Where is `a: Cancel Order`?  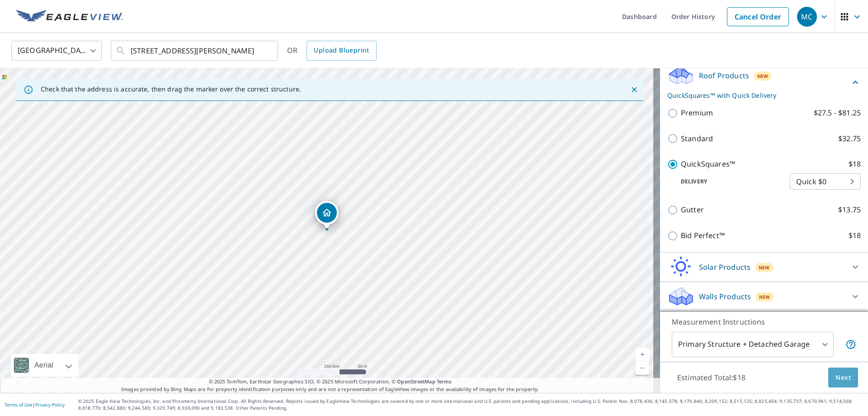 a: Cancel Order is located at coordinates (758, 17).